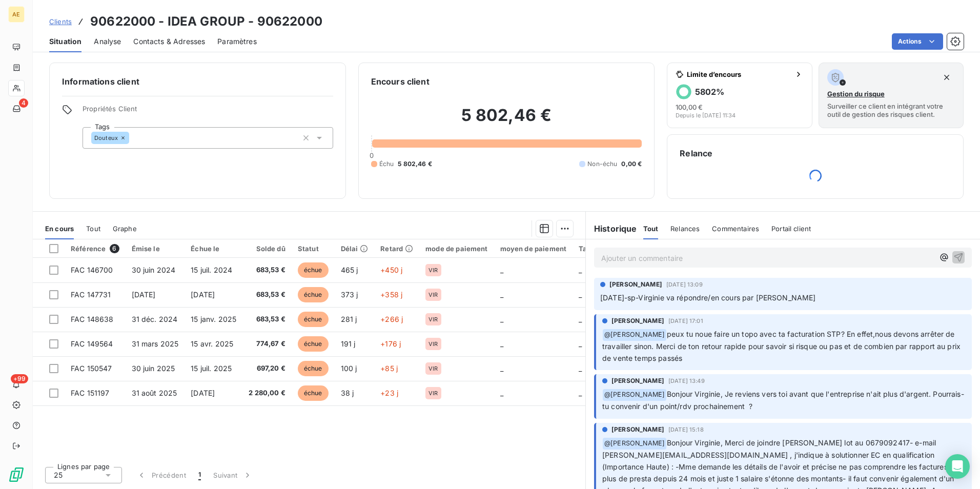 This screenshot has width=980, height=489. Describe the element at coordinates (208, 111) in the screenshot. I see `span: Propriétés Client` at that location.